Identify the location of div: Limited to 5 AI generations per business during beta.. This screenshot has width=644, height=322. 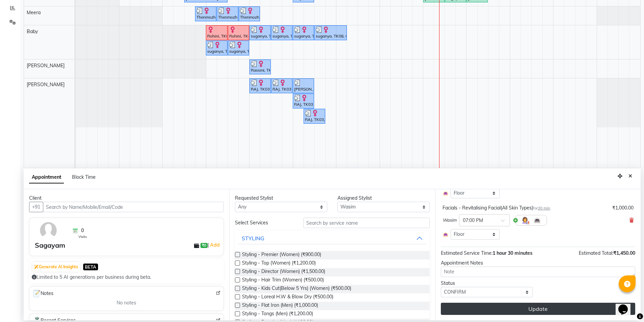
(127, 278).